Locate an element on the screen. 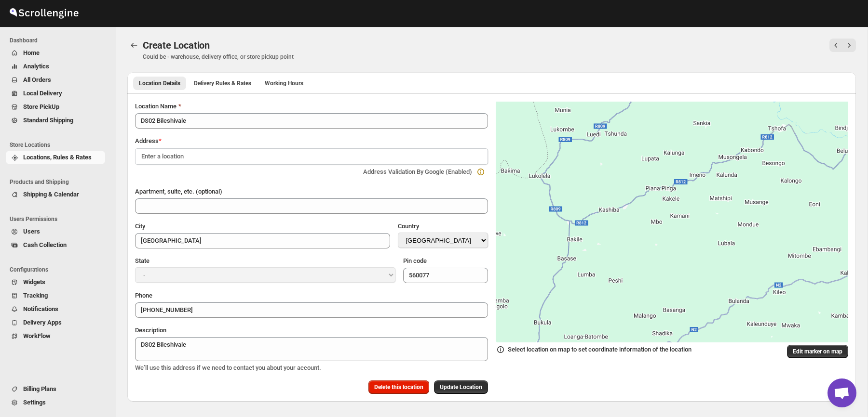 The width and height of the screenshot is (868, 417). input: Enter a location is located at coordinates (311, 156).